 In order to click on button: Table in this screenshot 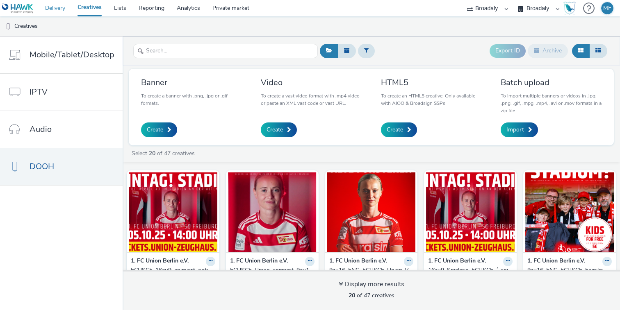, I will do `click(598, 51)`.